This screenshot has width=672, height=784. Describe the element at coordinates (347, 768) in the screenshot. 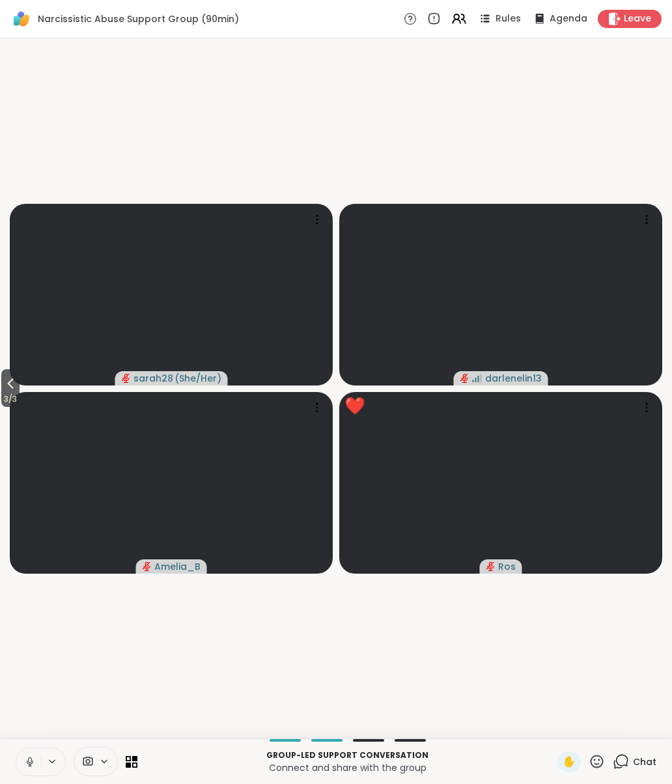

I see `p: Connect and share with the group` at that location.